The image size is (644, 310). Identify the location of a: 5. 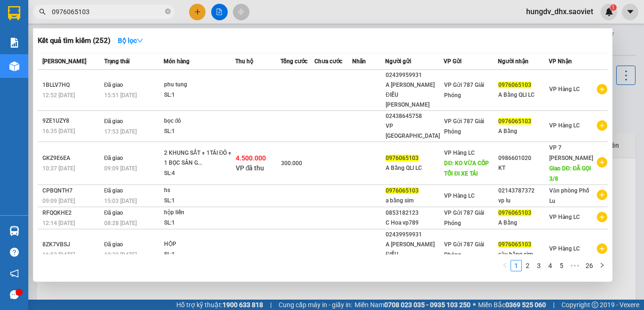
(561, 266).